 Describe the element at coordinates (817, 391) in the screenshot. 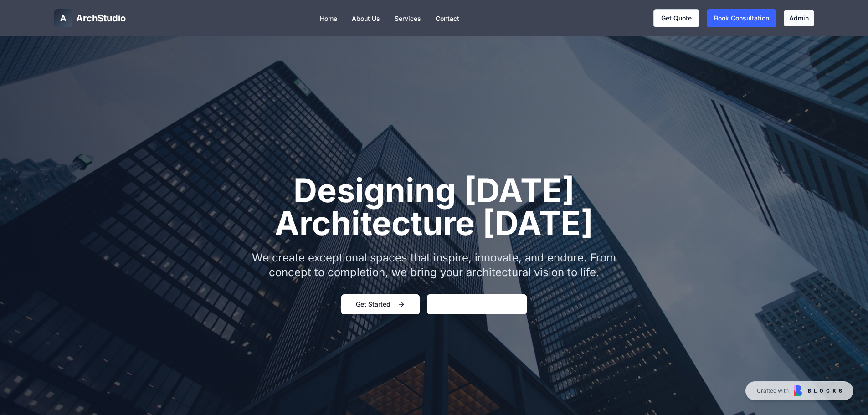

I see `img: Blocks` at that location.